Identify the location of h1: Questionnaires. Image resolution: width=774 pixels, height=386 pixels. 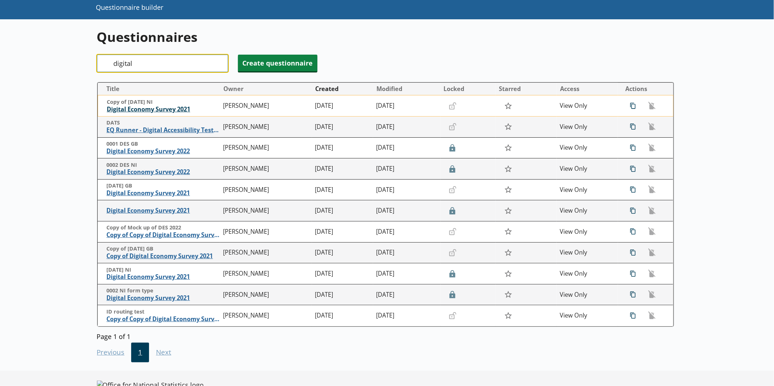
(386, 37).